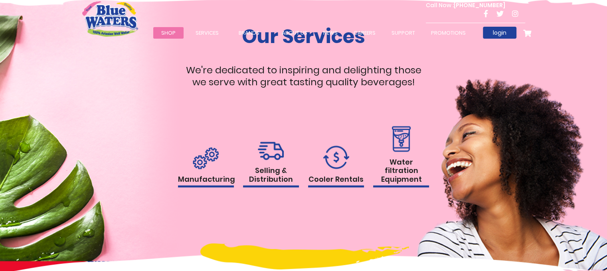 Image resolution: width=607 pixels, height=271 pixels. What do you see at coordinates (440, 5) in the screenshot?
I see `span: Call Now :` at bounding box center [440, 5].